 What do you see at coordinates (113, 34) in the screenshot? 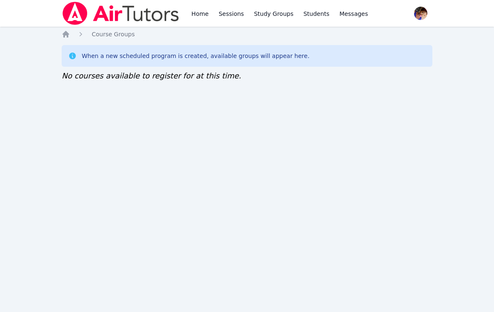
I see `span: Course Groups` at bounding box center [113, 34].